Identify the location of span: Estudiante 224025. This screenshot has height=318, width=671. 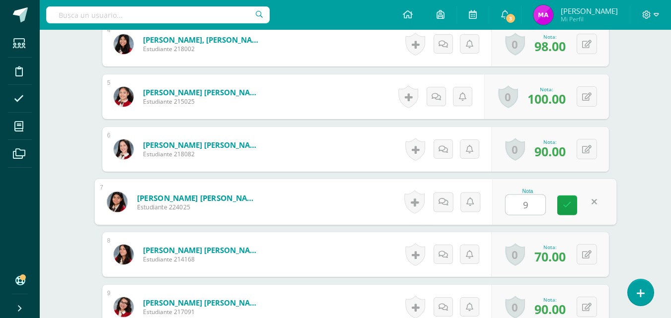
(198, 208).